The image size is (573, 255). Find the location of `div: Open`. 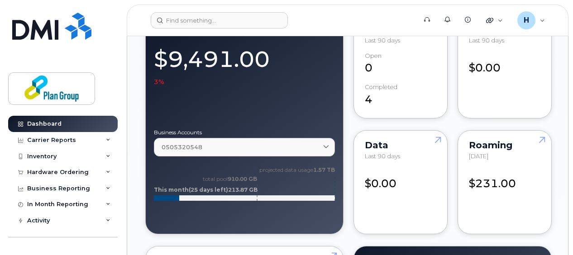

div: Open is located at coordinates (373, 56).